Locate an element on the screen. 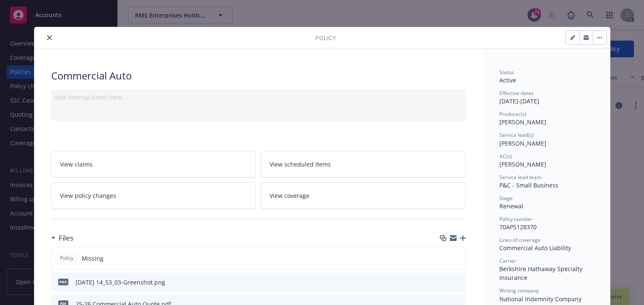  span: Active is located at coordinates (507, 80).